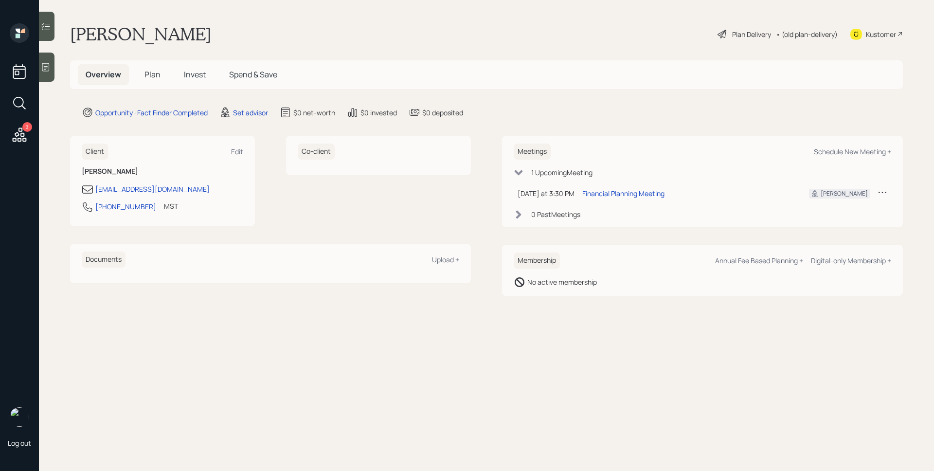 This screenshot has height=471, width=934. I want to click on div: Log out, so click(19, 443).